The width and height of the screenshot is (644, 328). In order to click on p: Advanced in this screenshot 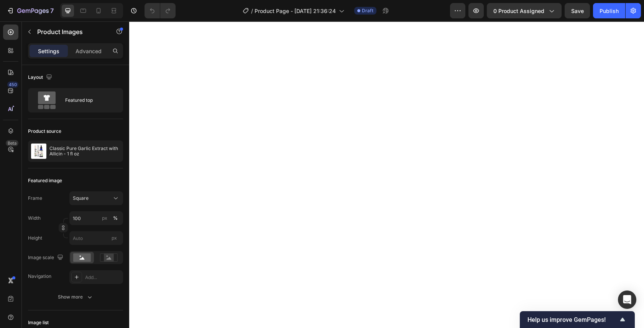, I will do `click(89, 51)`.